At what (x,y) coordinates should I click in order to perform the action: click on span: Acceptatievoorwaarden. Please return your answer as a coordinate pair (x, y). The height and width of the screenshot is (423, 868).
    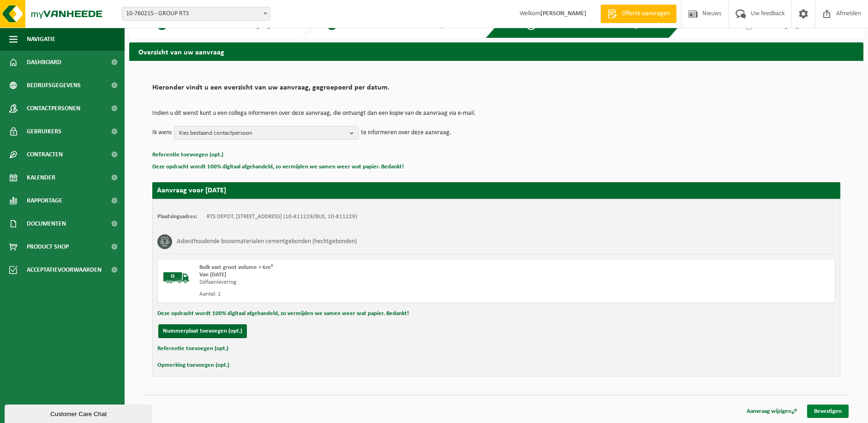
    Looking at the image, I should click on (64, 270).